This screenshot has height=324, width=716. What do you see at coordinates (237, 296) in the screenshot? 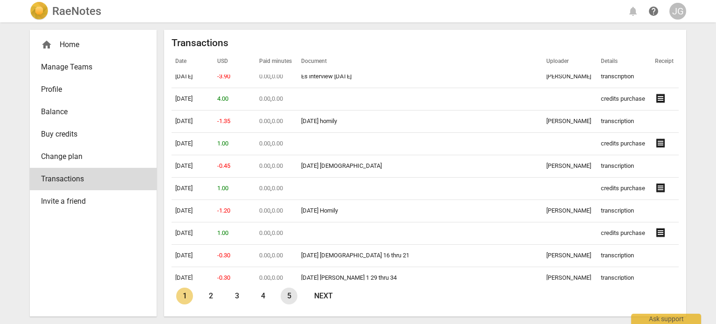
I see `a: Page 3` at bounding box center [237, 296].